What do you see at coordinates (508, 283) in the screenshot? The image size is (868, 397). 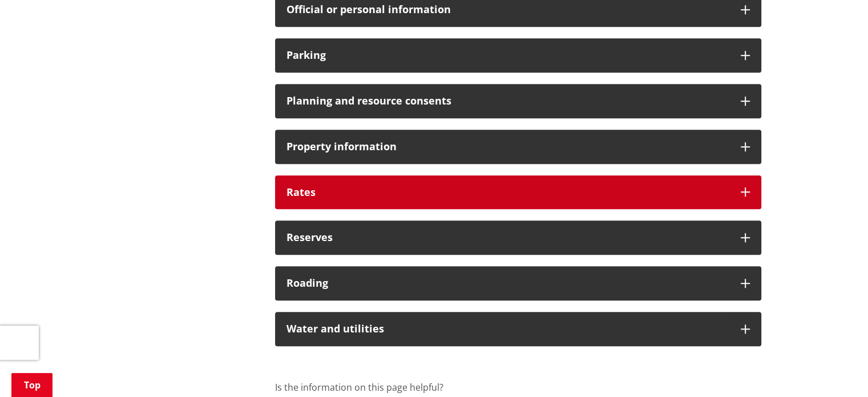 I see `h3: Roading` at bounding box center [508, 283].